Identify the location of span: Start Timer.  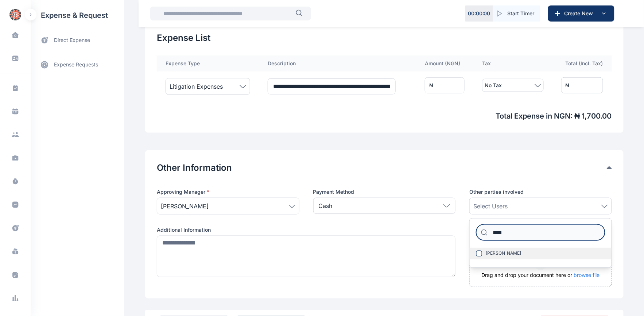
(521, 13).